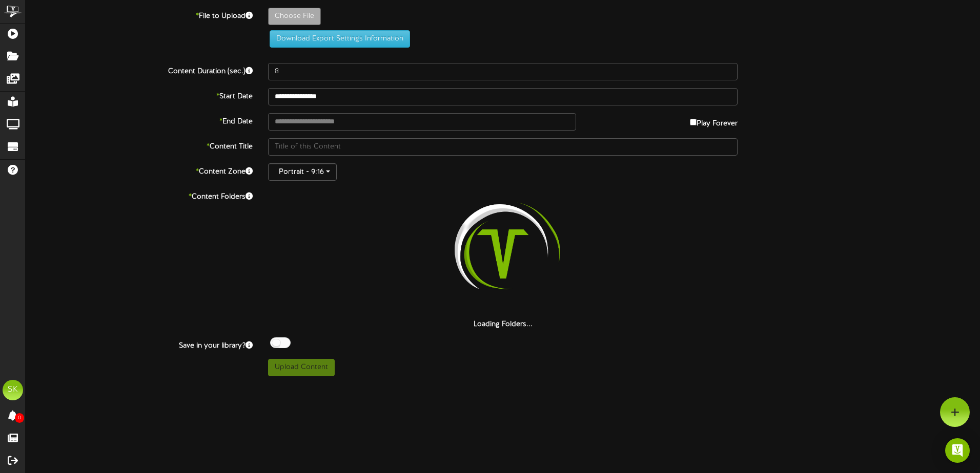 This screenshot has width=980, height=473. I want to click on button: Portrait - 9:16, so click(303, 172).